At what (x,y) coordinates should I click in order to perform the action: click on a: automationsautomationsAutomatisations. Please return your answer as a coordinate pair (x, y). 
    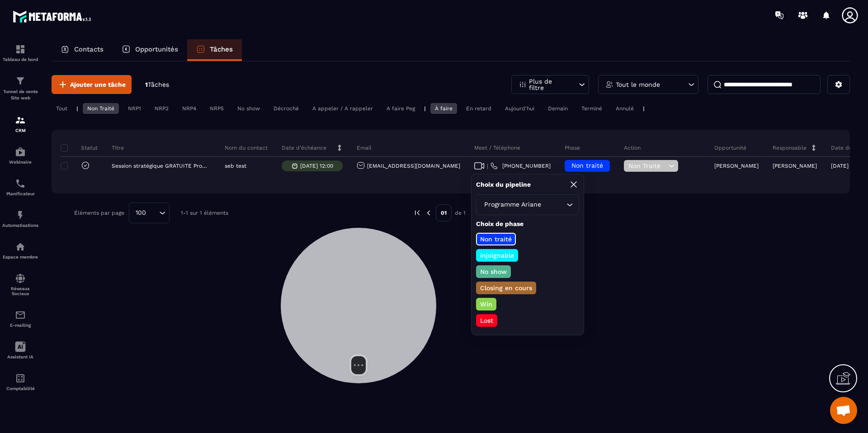
    Looking at the image, I should click on (21, 219).